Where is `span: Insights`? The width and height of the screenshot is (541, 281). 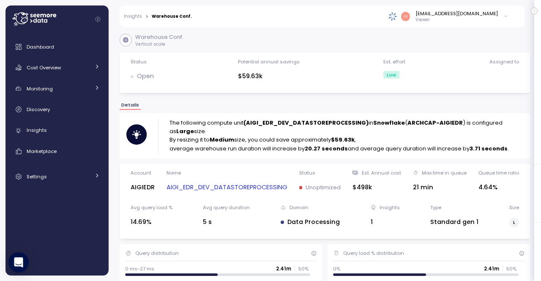 span: Insights is located at coordinates (37, 130).